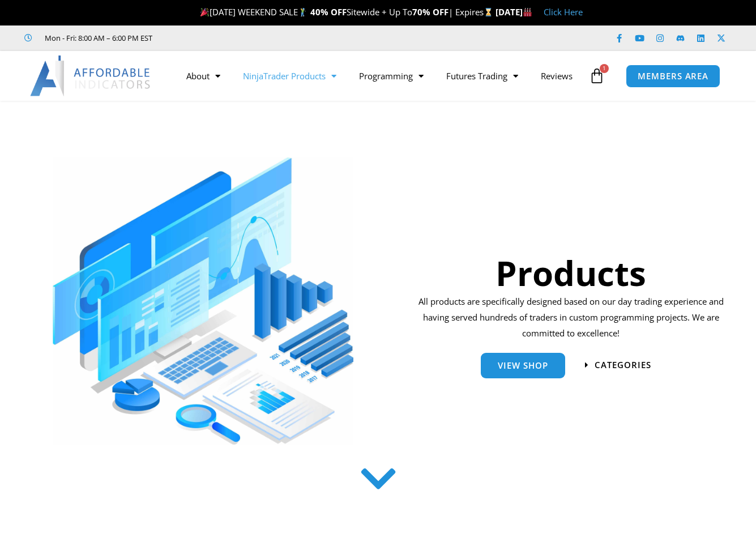 The image size is (756, 542). I want to click on a: 1, so click(597, 76).